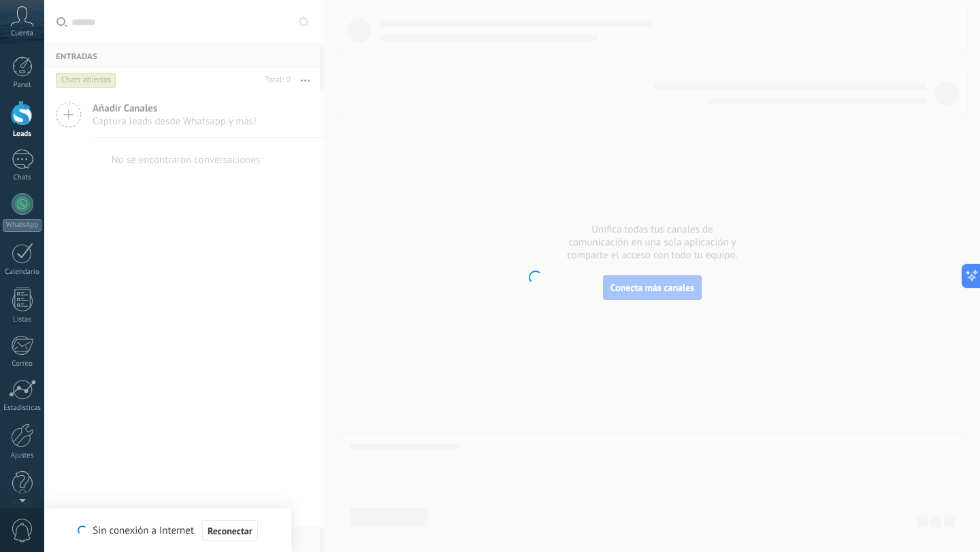 This screenshot has height=552, width=980. I want to click on div: Listas, so click(23, 320).